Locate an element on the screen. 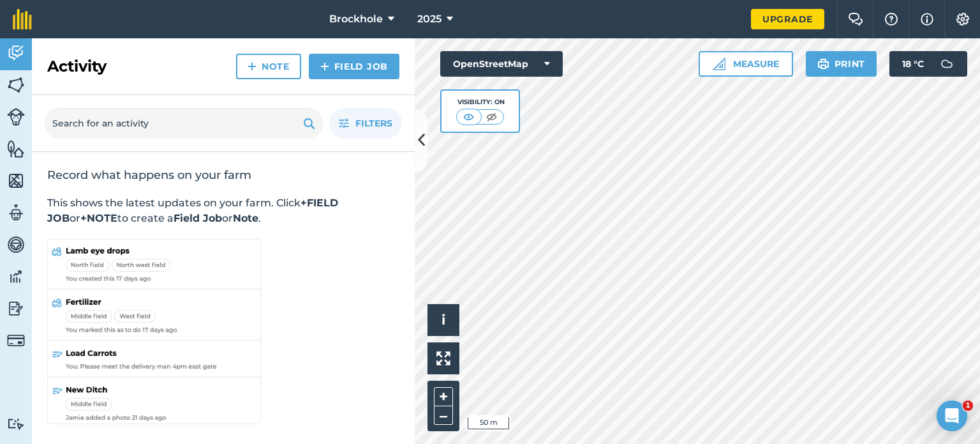 The height and width of the screenshot is (444, 980). button: Print is located at coordinates (842, 64).